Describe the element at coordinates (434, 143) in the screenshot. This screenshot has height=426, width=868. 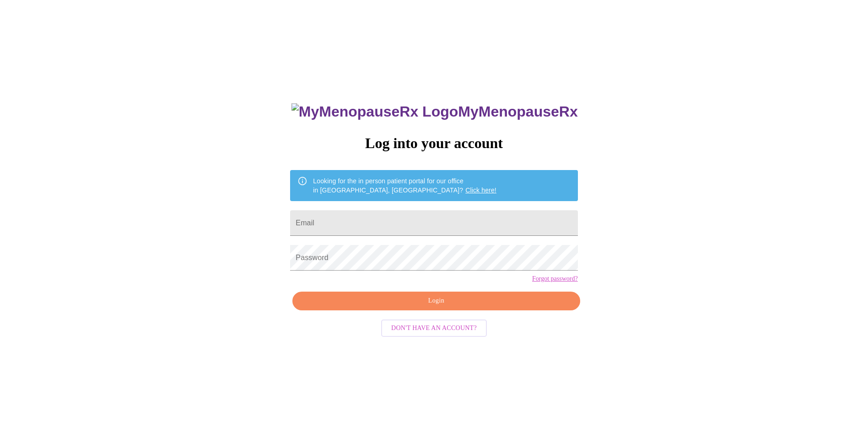
I see `h3: Log into your account` at that location.